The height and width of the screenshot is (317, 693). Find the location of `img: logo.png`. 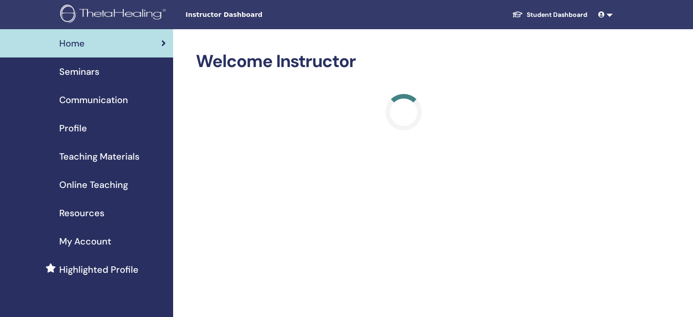

img: logo.png is located at coordinates (114, 15).